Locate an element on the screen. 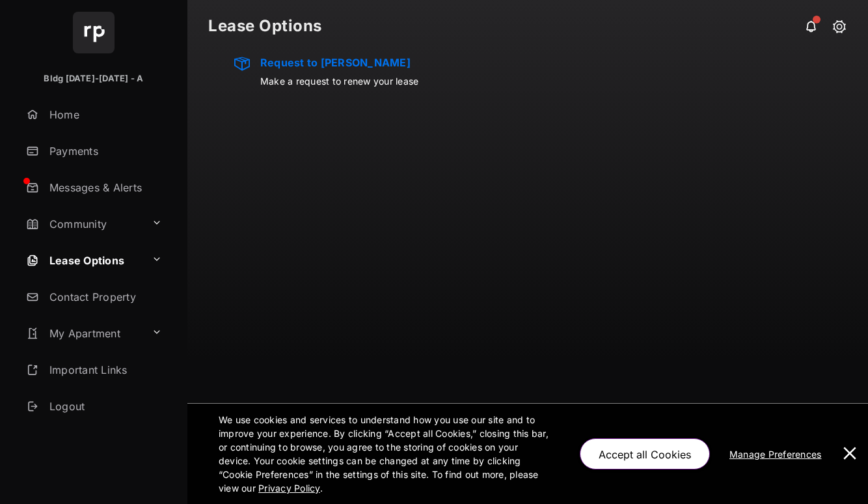 This screenshot has width=868, height=504. a: Lease Options is located at coordinates (83, 261).